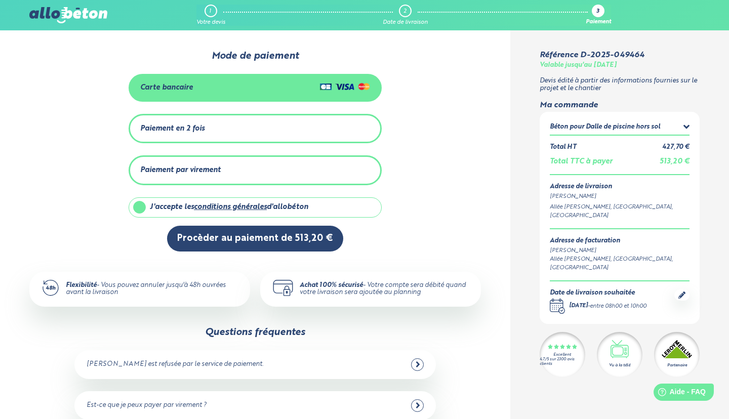  I want to click on div: Total TTC à payer, so click(581, 162).